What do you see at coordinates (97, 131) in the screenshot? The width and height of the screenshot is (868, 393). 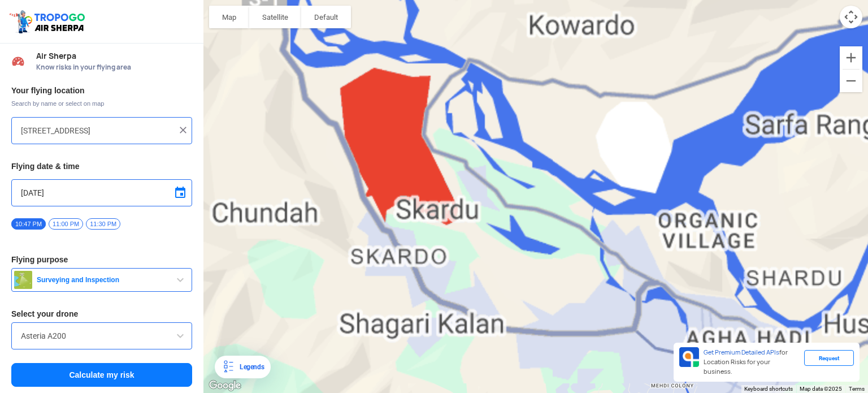 I see `input: Search your flying location` at bounding box center [97, 131].